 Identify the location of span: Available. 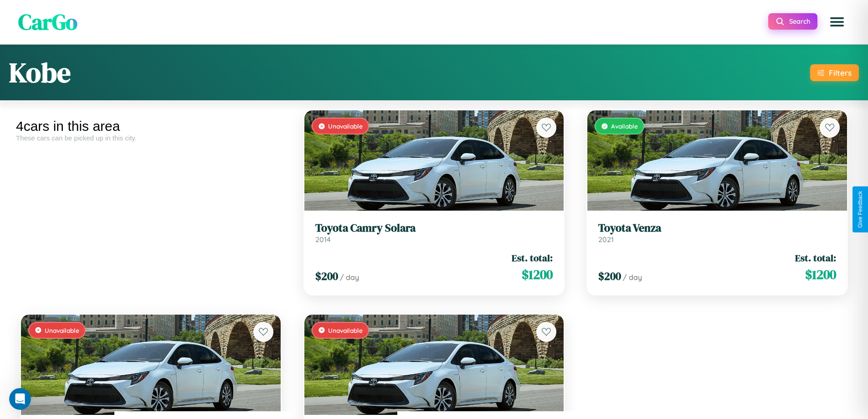
(624, 126).